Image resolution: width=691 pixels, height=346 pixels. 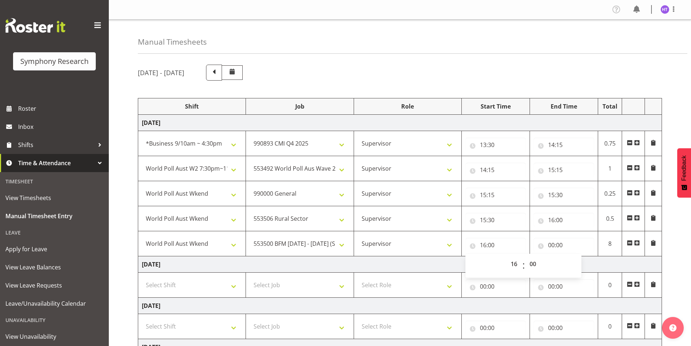 I want to click on a: Leave/Unavailability Calendar, so click(x=54, y=303).